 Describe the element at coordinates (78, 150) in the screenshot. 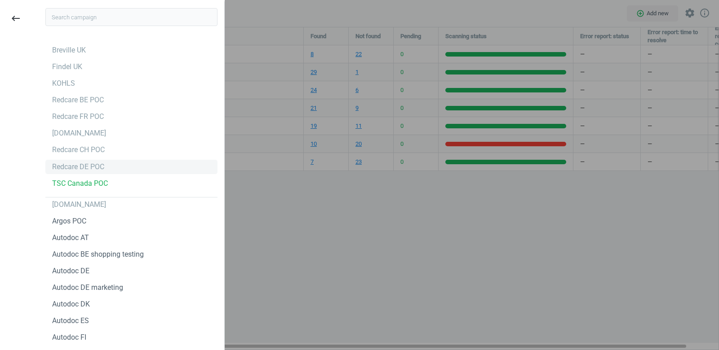

I see `div: Redcare CH POC` at that location.